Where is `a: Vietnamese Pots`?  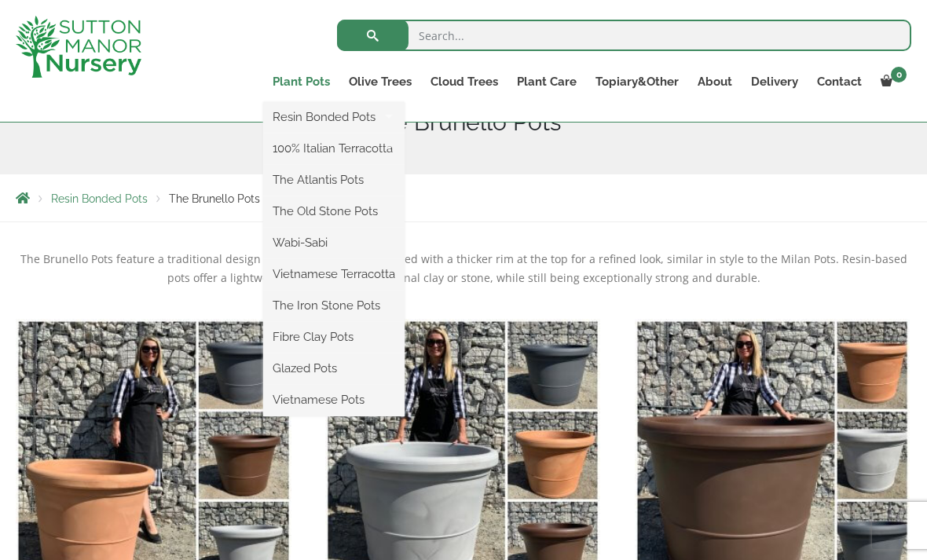 a: Vietnamese Pots is located at coordinates (334, 400).